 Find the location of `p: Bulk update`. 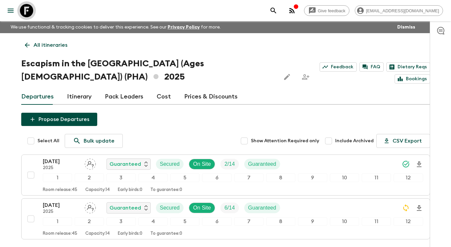

p: Bulk update is located at coordinates (99, 141).